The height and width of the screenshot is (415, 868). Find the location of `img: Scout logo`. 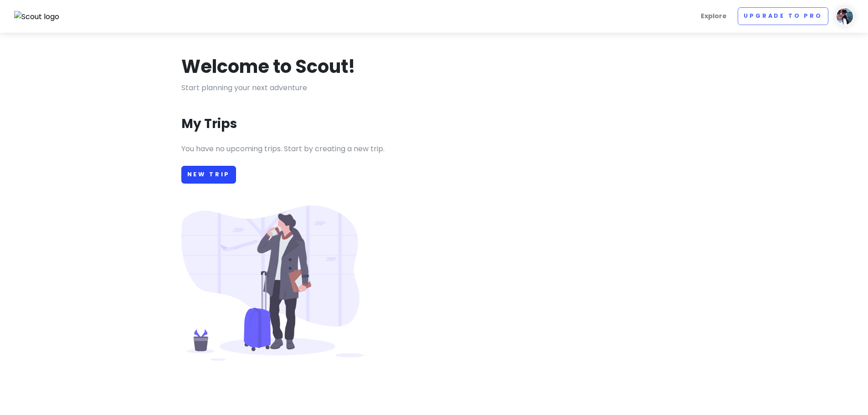

img: Scout logo is located at coordinates (37, 17).